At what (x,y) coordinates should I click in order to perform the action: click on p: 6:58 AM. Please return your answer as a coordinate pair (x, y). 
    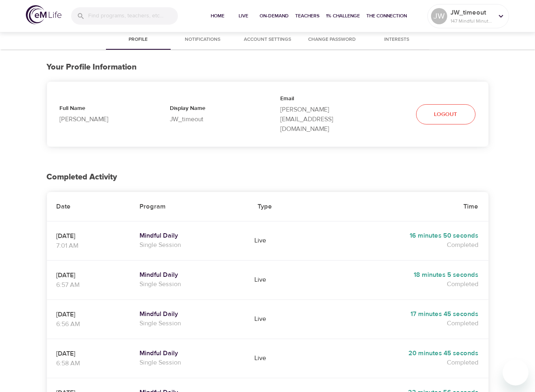
    Looking at the image, I should click on (88, 363).